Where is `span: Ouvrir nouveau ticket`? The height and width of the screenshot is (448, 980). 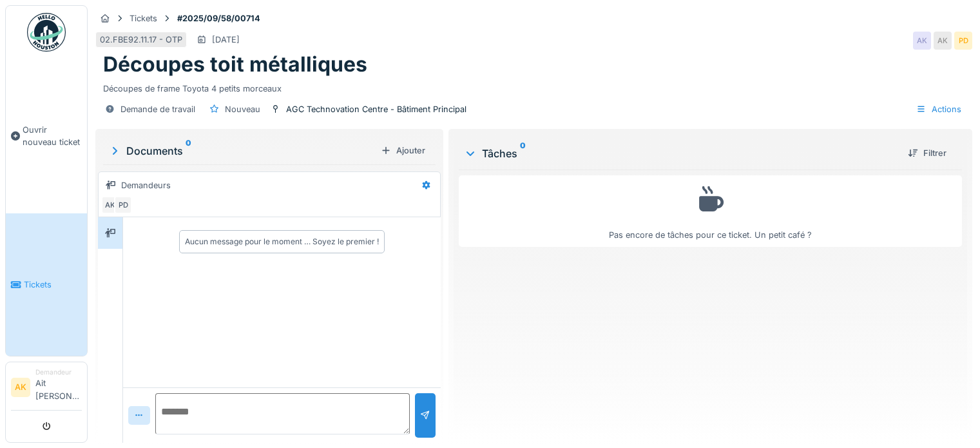 span: Ouvrir nouveau ticket is located at coordinates (52, 136).